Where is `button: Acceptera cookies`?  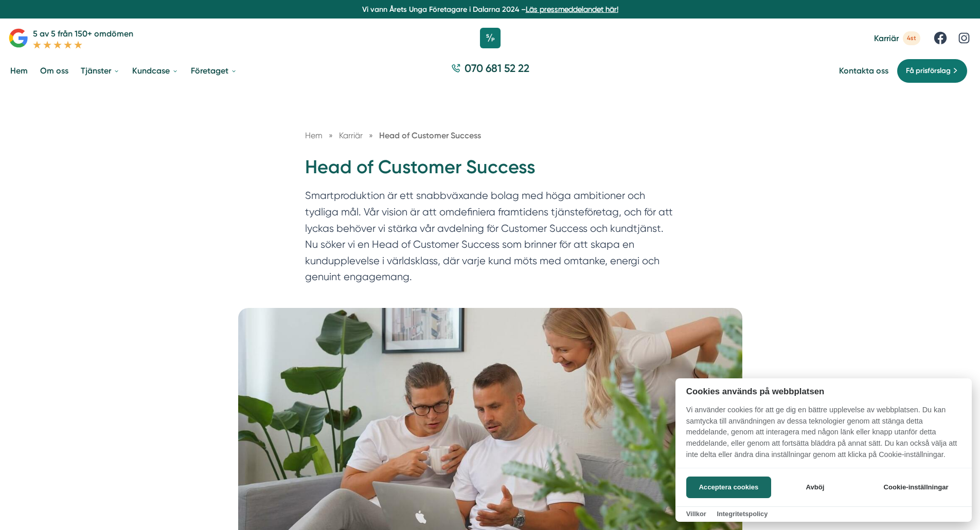 button: Acceptera cookies is located at coordinates (729, 488).